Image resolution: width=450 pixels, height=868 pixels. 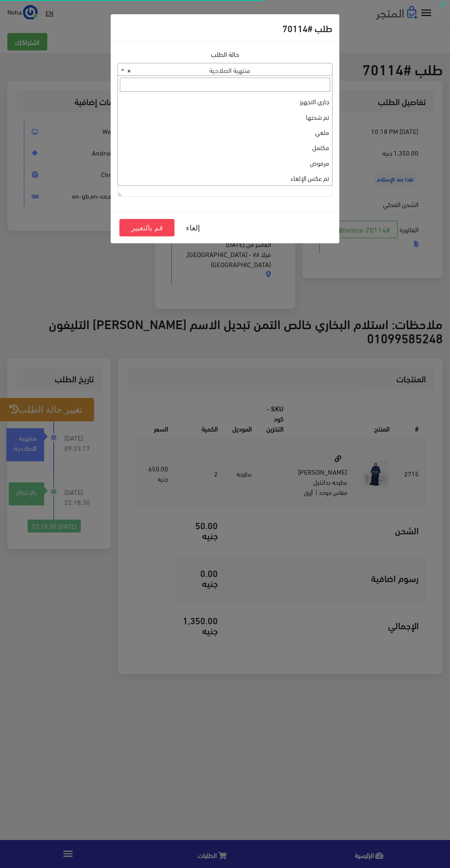 I want to click on li: مكتمل, so click(x=225, y=147).